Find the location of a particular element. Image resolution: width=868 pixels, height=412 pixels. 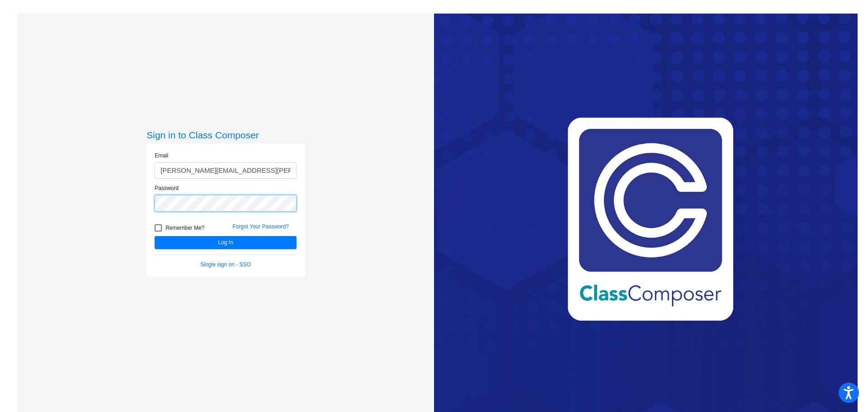

a: Forgot Your Password? is located at coordinates (261, 227).